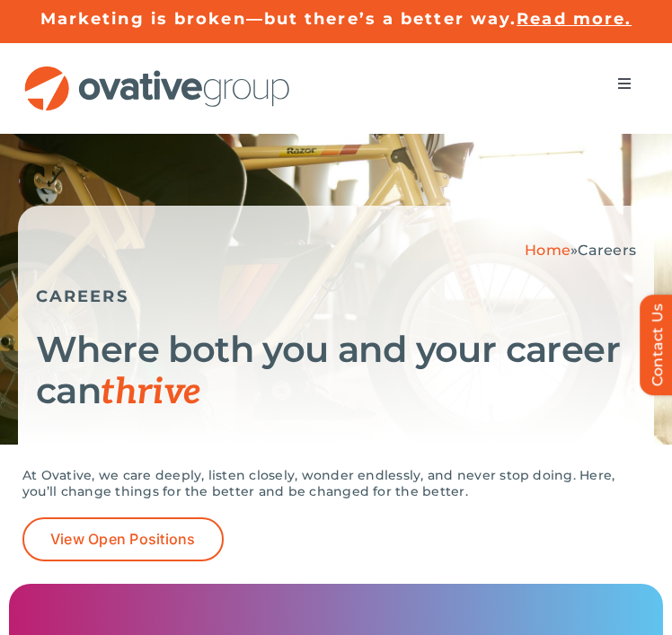 This screenshot has height=635, width=672. I want to click on span: Careers, so click(607, 250).